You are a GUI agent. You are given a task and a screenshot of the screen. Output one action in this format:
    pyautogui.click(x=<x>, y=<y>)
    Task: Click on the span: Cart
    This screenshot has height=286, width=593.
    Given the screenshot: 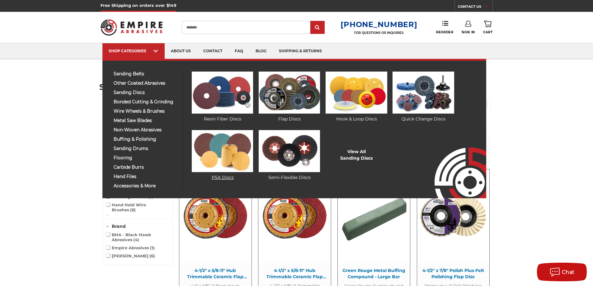 What is the action you would take?
    pyautogui.click(x=488, y=32)
    